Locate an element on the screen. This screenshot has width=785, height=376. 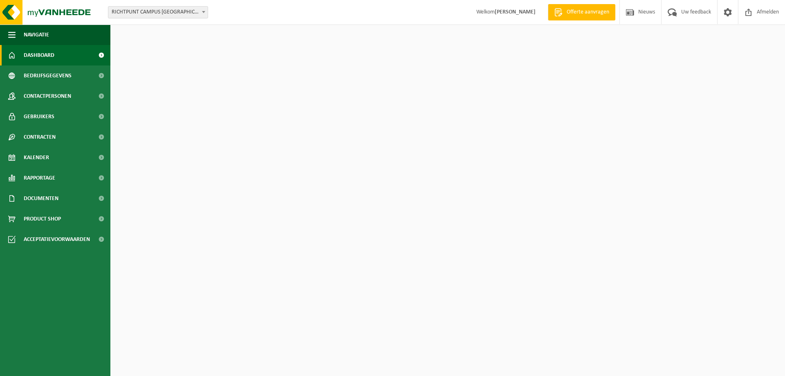
span: Bedrijfsgegevens is located at coordinates (47, 76).